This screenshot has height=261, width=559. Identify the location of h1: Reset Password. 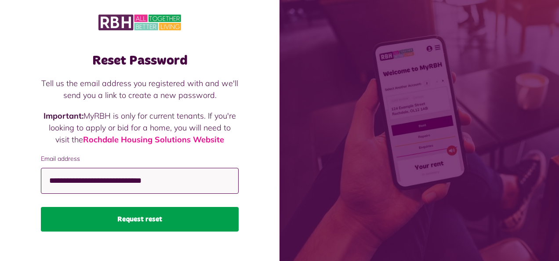
(140, 61).